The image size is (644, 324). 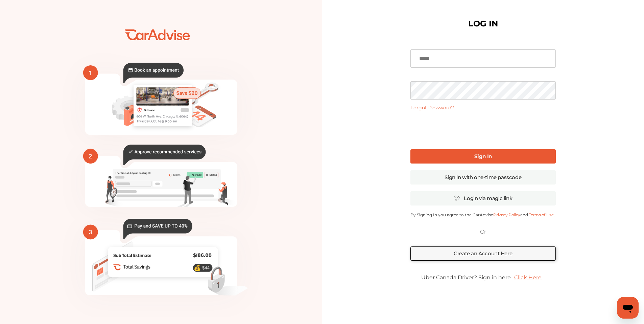 I want to click on b: Sign In, so click(x=483, y=156).